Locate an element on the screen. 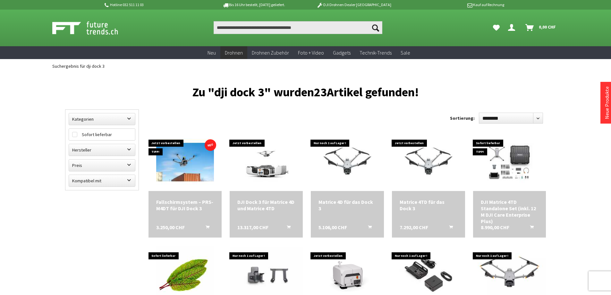  span: 3.250,00 CHF is located at coordinates (170, 227).